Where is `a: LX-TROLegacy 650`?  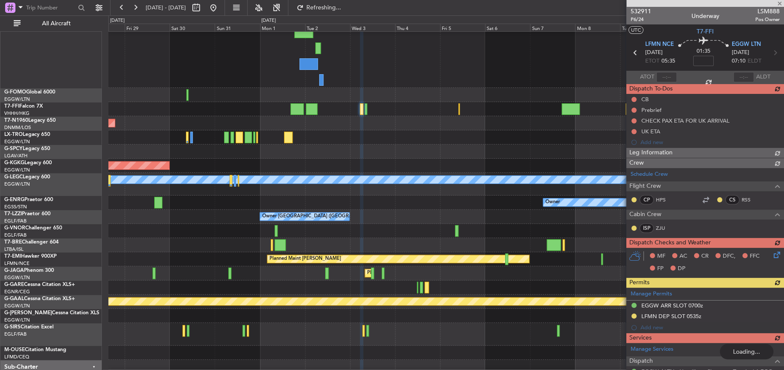
a: LX-TROLegacy 650 is located at coordinates (27, 135).